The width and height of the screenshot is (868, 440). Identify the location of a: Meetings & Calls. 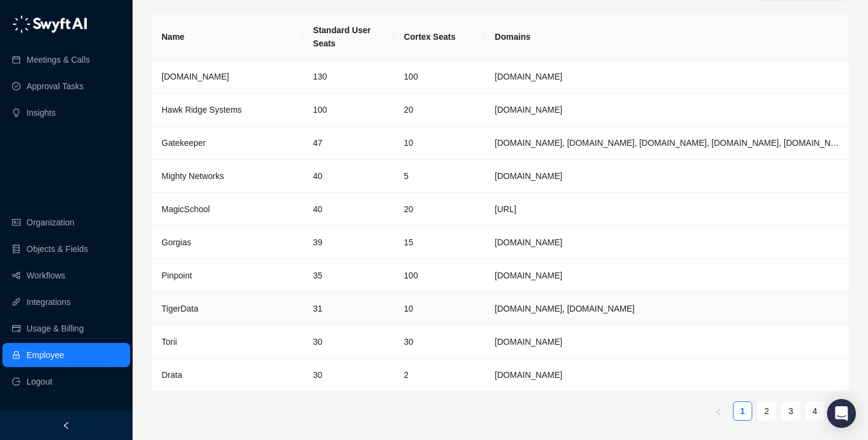
(58, 60).